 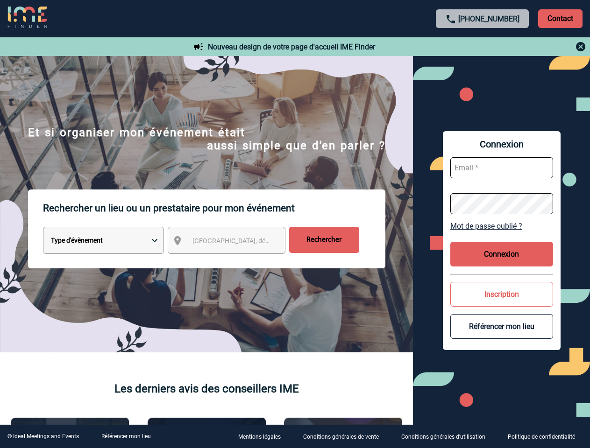 What do you see at coordinates (324, 240) in the screenshot?
I see `input: Rechercher` at bounding box center [324, 240].